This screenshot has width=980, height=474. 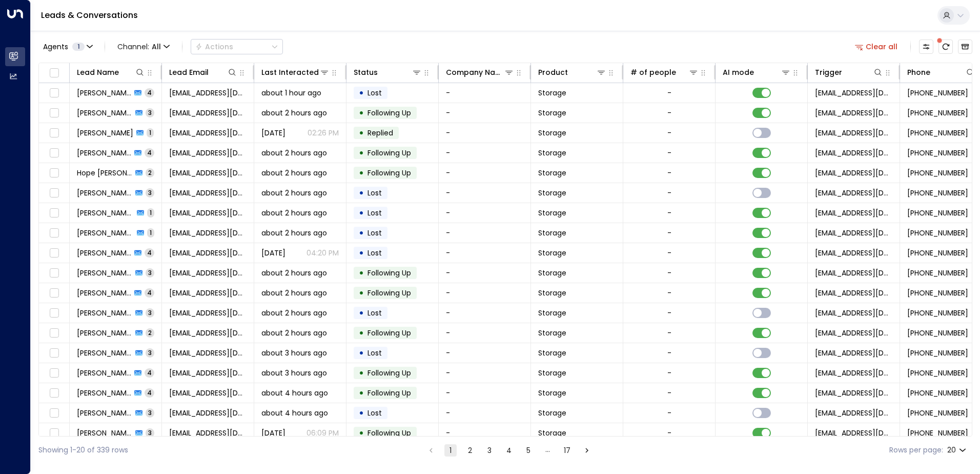 What do you see at coordinates (98, 73) in the screenshot?
I see `div: Lead Name` at bounding box center [98, 73].